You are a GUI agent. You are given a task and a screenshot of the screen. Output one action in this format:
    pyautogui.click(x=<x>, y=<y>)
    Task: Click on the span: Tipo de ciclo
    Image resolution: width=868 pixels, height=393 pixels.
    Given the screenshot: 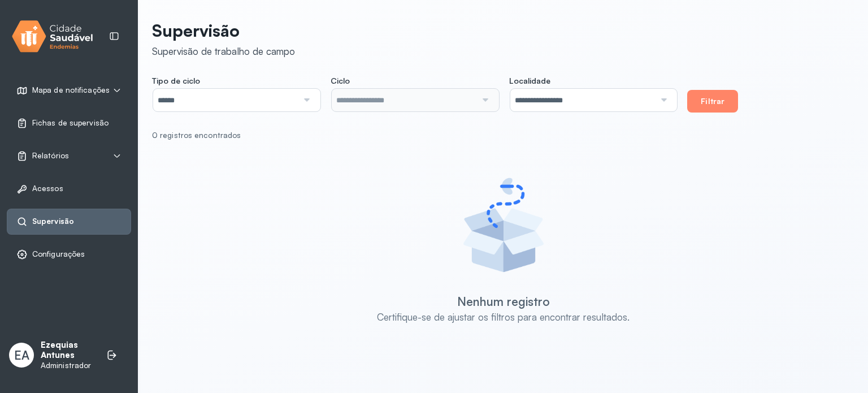 What is the action you would take?
    pyautogui.click(x=176, y=81)
    